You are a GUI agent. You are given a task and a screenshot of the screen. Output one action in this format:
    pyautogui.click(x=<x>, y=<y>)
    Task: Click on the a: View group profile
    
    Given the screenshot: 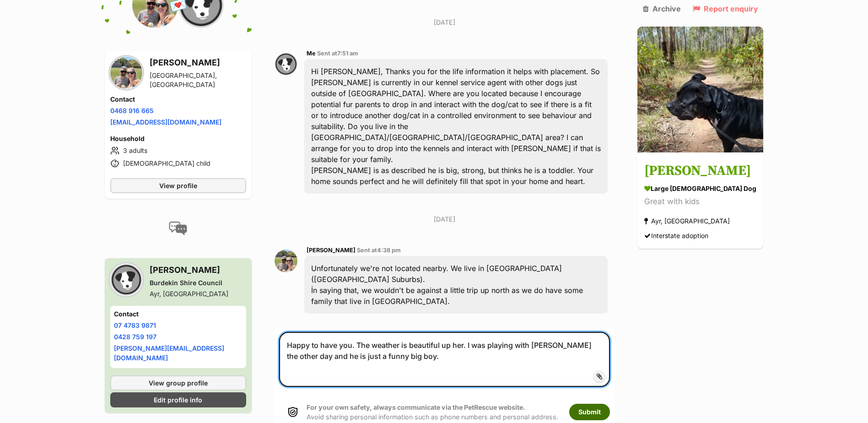 What is the action you would take?
    pyautogui.click(x=179, y=383)
    